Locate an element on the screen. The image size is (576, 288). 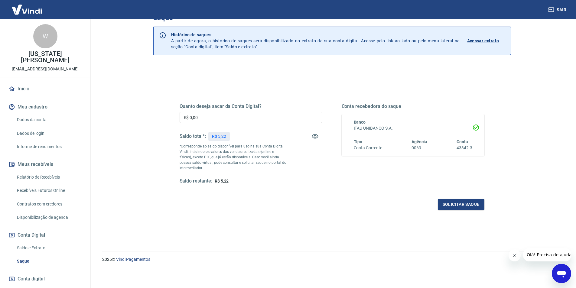
h6: ITAÚ UNIBANCO S.A. is located at coordinates (413, 128).